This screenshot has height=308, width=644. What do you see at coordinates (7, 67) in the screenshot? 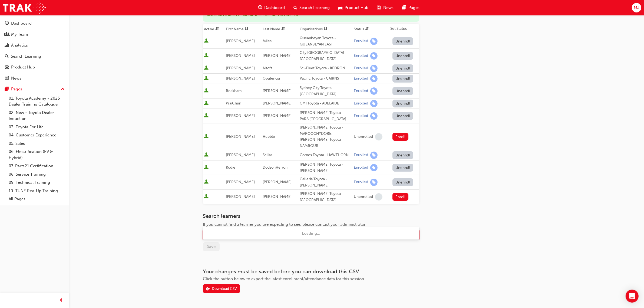
I see `span: car-icon` at bounding box center [7, 67].